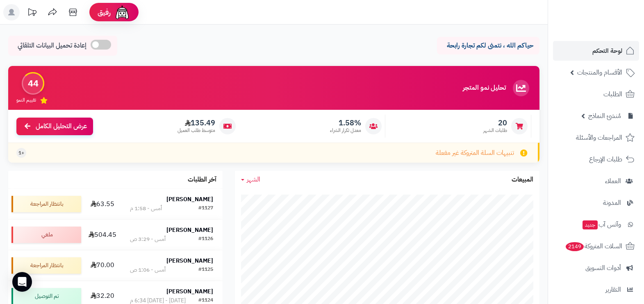  What do you see at coordinates (596, 51) in the screenshot?
I see `a: لوحة التحكم` at bounding box center [596, 51].